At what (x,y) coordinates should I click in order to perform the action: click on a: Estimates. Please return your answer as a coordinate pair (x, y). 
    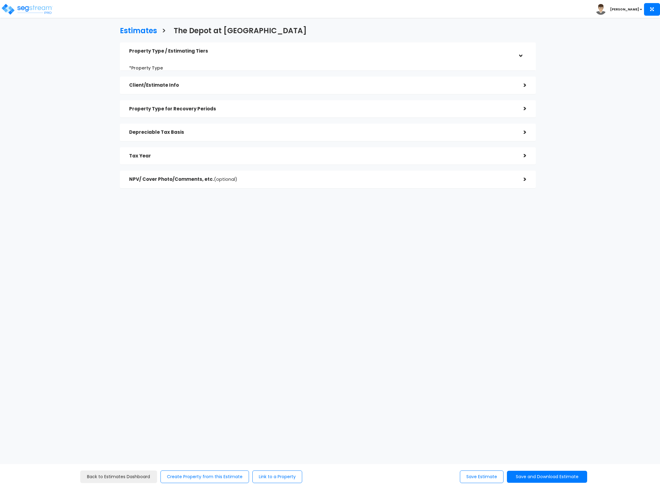
    Looking at the image, I should click on (136, 30).